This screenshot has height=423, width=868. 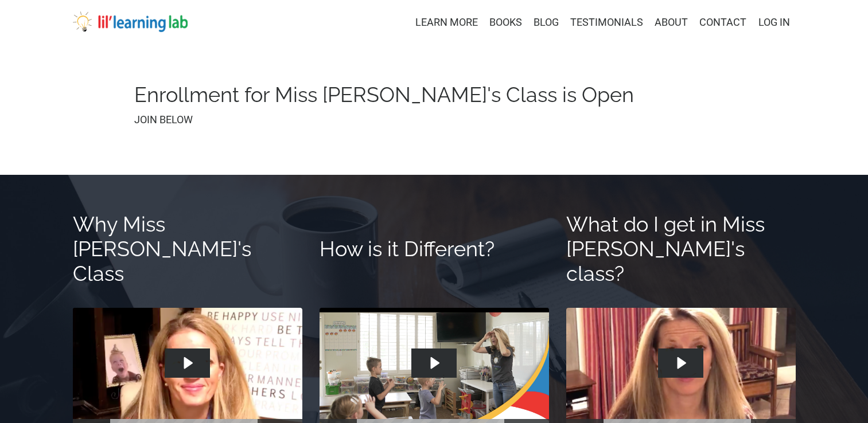 What do you see at coordinates (187, 363) in the screenshot?
I see `button: Play Video: sites/2147505858/video/Z0Whr2sSryKmVtLru3yg_Why_Video_3_.mp4` at bounding box center [187, 363].